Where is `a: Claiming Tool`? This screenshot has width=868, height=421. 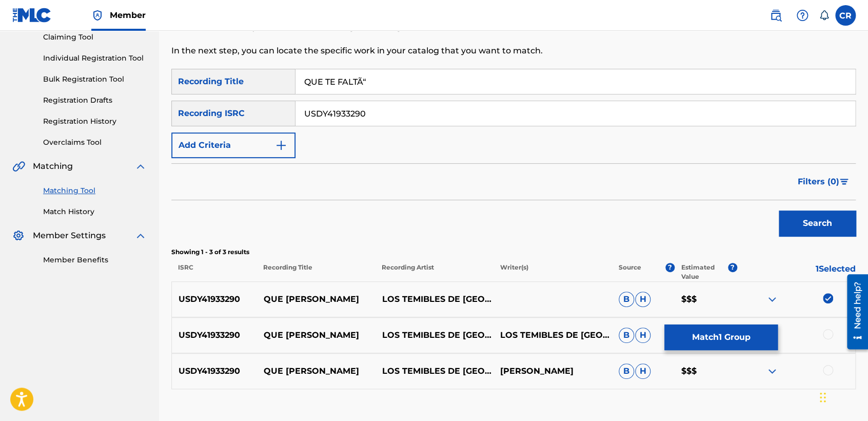
a: Claiming Tool is located at coordinates (95, 37).